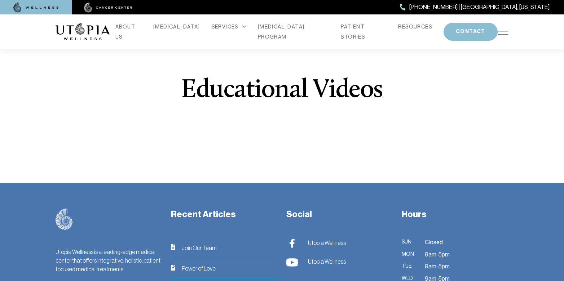 The image size is (564, 281). What do you see at coordinates (128, 32) in the screenshot?
I see `a: ABOUT US` at bounding box center [128, 32].